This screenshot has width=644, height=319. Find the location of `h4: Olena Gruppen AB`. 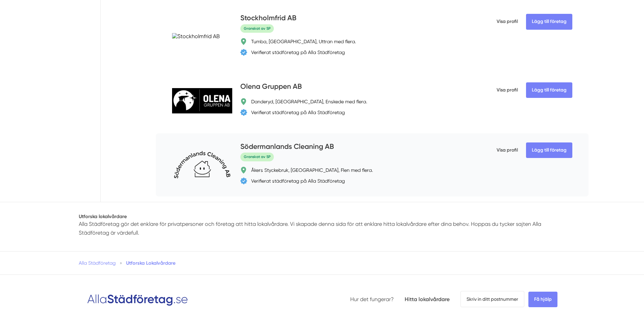

h4: Olena Gruppen AB is located at coordinates (271, 87).